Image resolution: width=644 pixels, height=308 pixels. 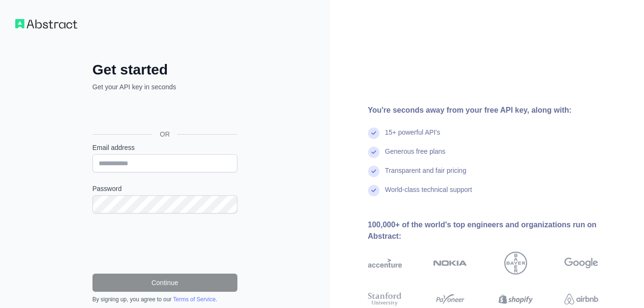 What do you see at coordinates (499, 110) in the screenshot?
I see `div: You're seconds away from your free API key, along with:` at bounding box center [499, 110].